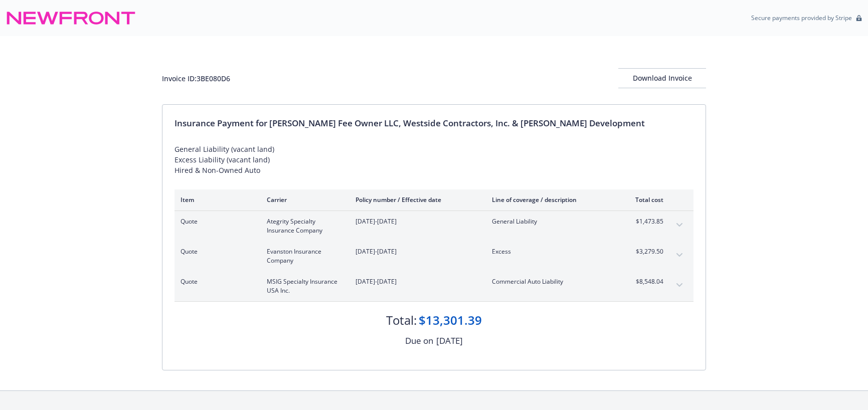  Describe the element at coordinates (662, 78) in the screenshot. I see `div: Download Invoice` at that location.